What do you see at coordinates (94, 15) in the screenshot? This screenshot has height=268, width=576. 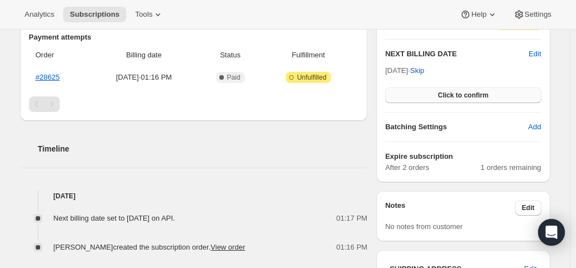 I see `span: Subscriptions` at bounding box center [94, 15].